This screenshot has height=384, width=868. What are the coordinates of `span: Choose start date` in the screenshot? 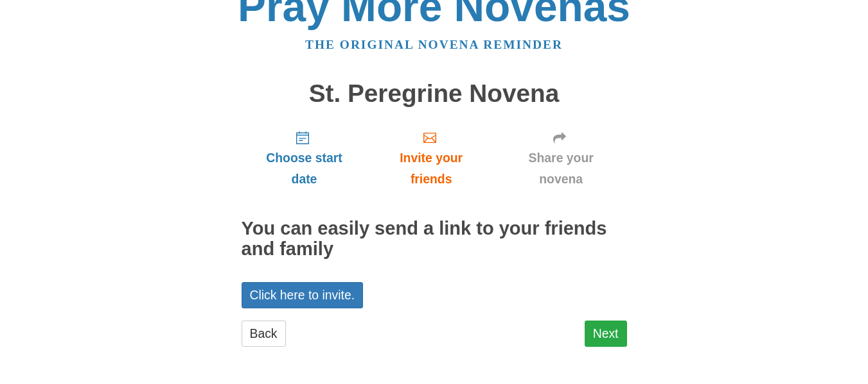 It's located at (304, 169).